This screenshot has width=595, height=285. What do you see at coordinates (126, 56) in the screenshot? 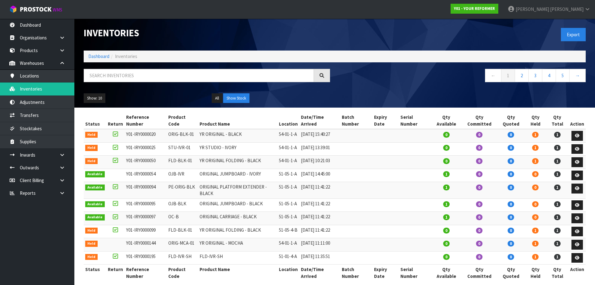
I see `span: Inventories` at bounding box center [126, 56].